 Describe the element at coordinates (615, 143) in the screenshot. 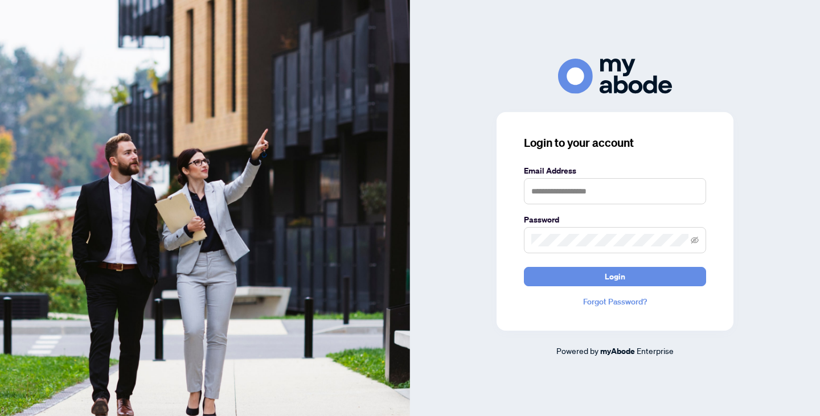

I see `h3: Login to your account` at that location.